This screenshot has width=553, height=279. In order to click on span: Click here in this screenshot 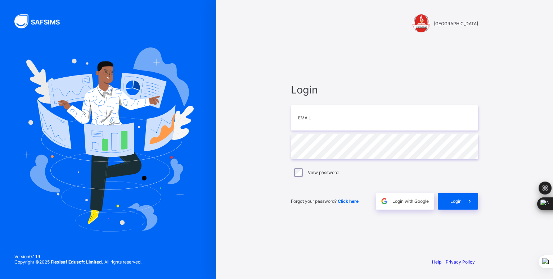, I will do `click(348, 201)`.